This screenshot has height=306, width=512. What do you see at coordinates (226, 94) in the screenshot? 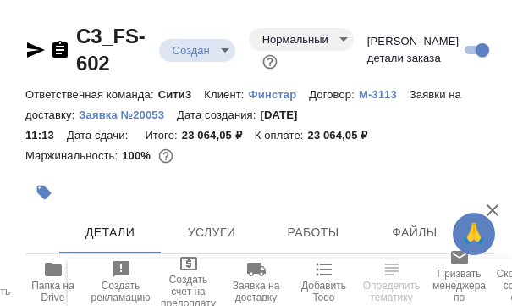
I see `p: Клиент:` at bounding box center [226, 94].